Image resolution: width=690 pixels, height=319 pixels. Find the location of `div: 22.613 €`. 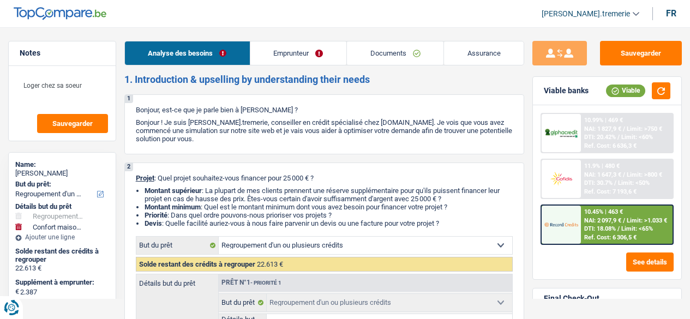

div: 22.613 € is located at coordinates (62, 268).